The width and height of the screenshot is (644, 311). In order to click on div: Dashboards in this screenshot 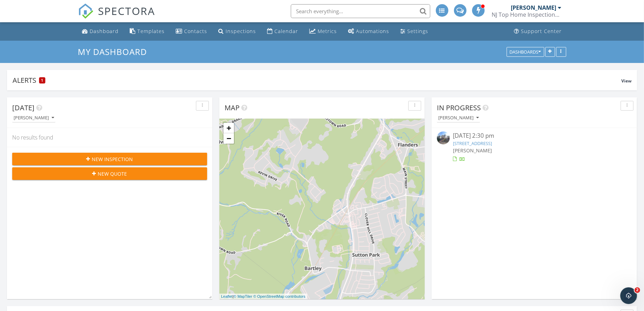, I will do `click(525, 52)`.